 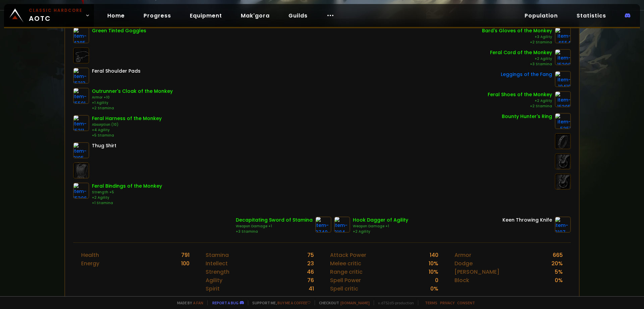 What do you see at coordinates (127, 135) in the screenshot?
I see `div: +5 Stamina` at bounding box center [127, 135].